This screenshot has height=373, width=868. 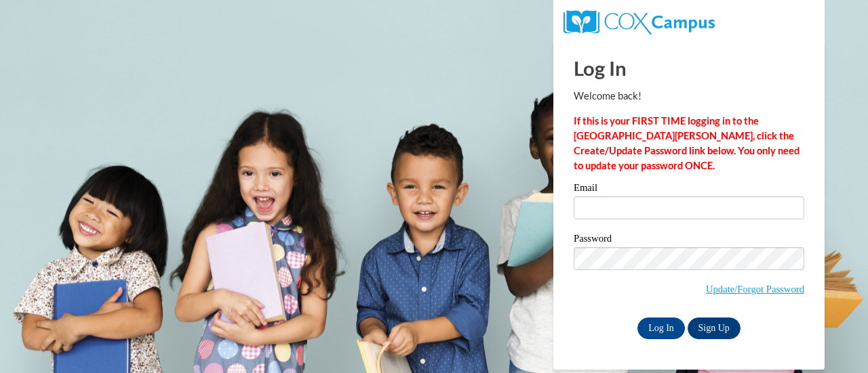 What do you see at coordinates (661, 328) in the screenshot?
I see `input: Log In` at bounding box center [661, 328].